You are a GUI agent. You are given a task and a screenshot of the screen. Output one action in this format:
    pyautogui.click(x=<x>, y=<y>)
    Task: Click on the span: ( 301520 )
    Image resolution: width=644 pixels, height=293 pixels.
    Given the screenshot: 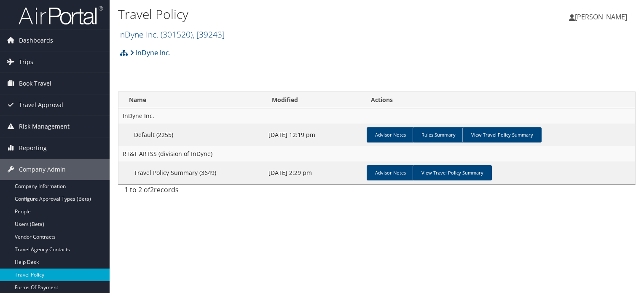 What is the action you would take?
    pyautogui.click(x=177, y=34)
    